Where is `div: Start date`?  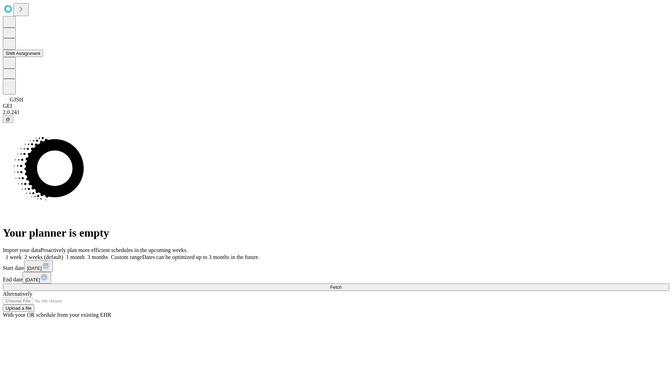 div: Start date is located at coordinates (336, 266).